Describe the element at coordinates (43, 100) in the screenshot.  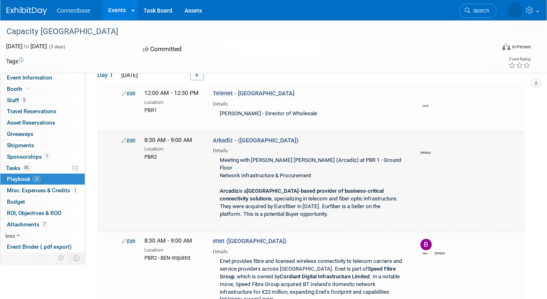
I see `a: Staff5` at that location.